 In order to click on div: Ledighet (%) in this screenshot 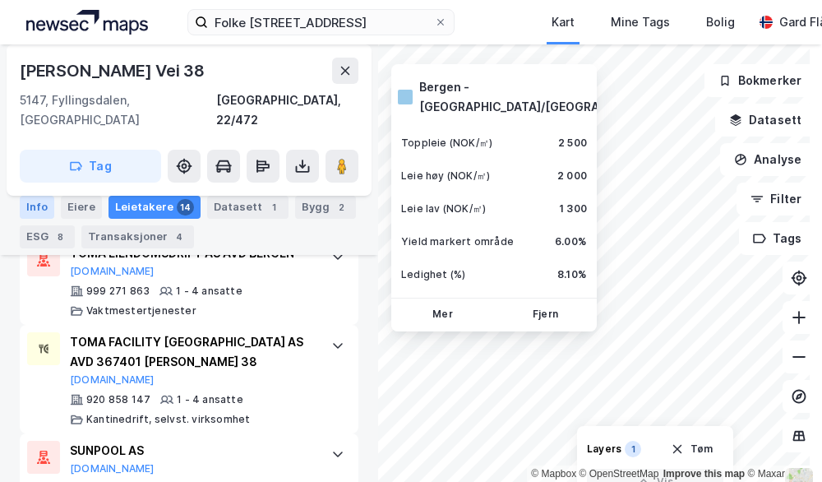, I will do `click(433, 275)`.